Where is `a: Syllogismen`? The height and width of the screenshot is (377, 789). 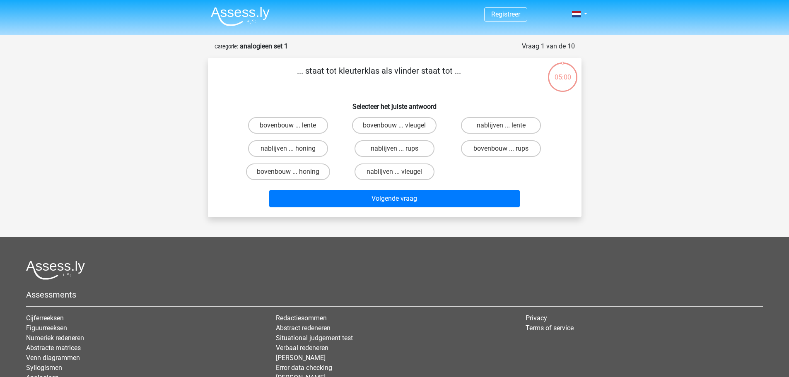 a: Syllogismen is located at coordinates (44, 368).